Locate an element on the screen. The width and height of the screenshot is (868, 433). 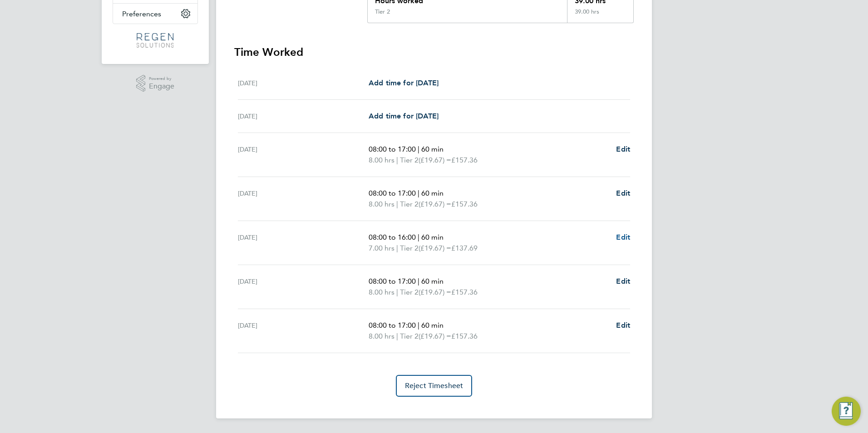
a: Go to home page is located at coordinates (155, 40).